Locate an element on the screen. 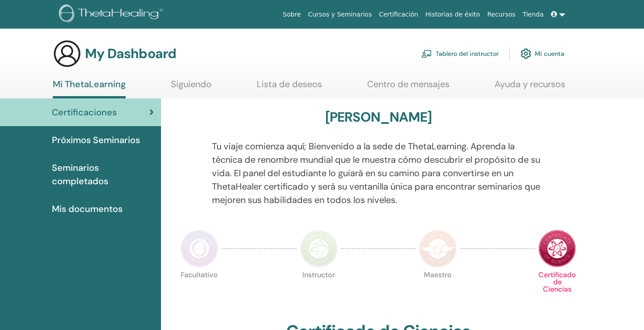 This screenshot has height=330, width=644. img: generic-user-icon.jpg is located at coordinates (67, 54).